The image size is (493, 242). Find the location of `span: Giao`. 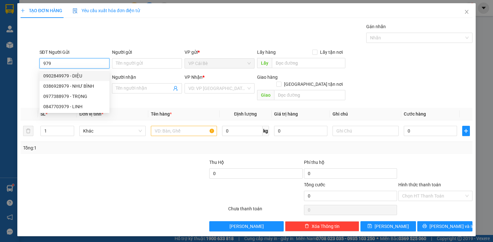

span: Giao is located at coordinates (265, 95).